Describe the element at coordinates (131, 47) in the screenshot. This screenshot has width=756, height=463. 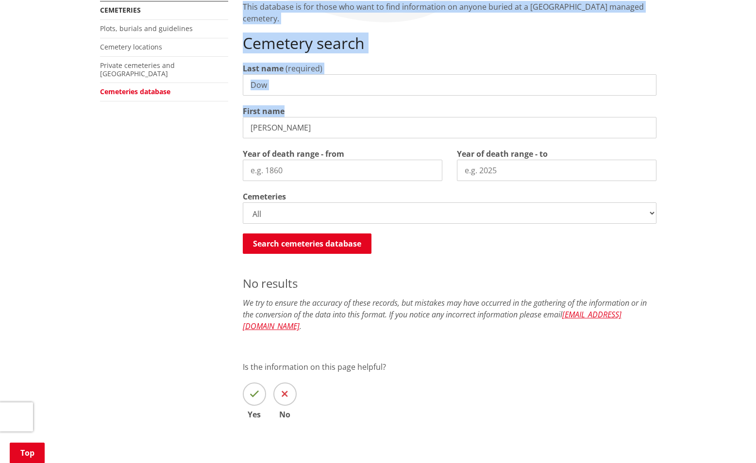
I see `a: Cemetery locations` at that location.